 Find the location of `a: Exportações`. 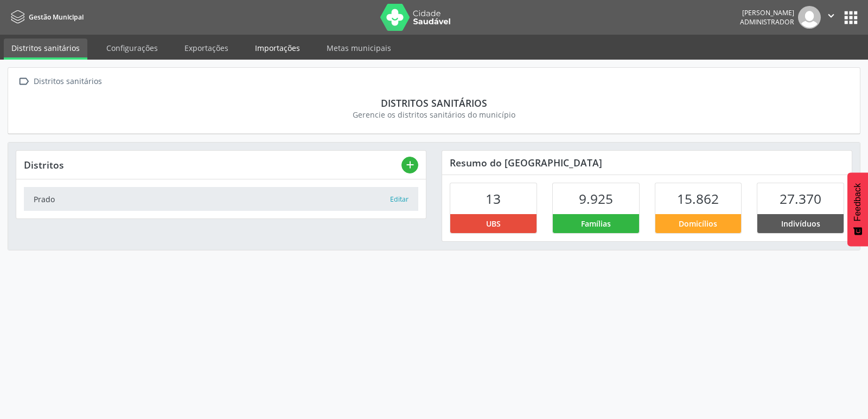

a: Exportações is located at coordinates (206, 48).